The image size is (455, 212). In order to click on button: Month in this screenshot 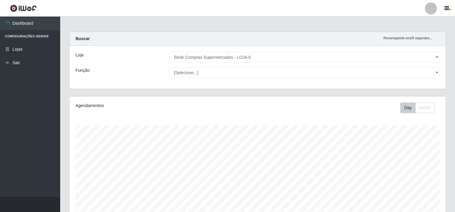, I will do `click(425, 108)`.